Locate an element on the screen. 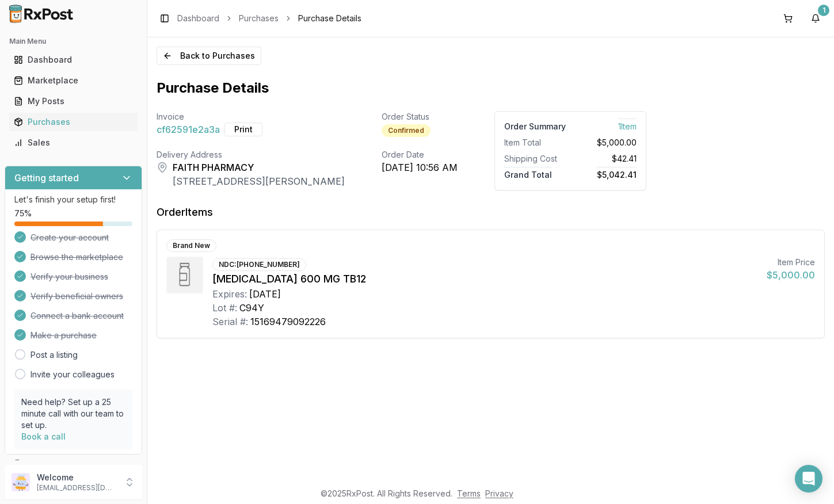 The height and width of the screenshot is (504, 834). div: Expires: is located at coordinates (230, 294).